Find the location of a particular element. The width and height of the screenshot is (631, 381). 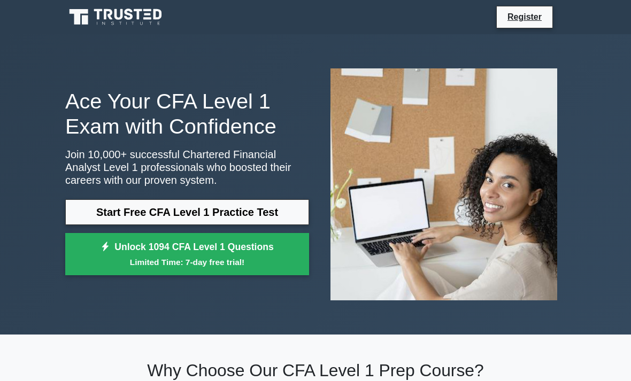

a: Register is located at coordinates (525, 17).